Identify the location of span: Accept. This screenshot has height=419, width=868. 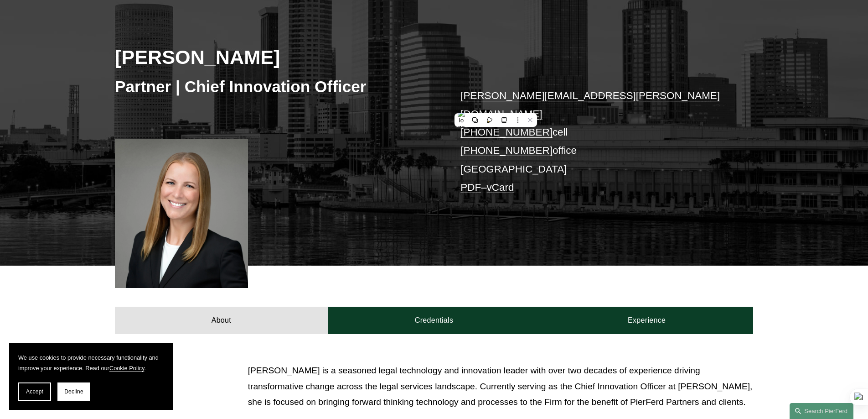
(35, 391).